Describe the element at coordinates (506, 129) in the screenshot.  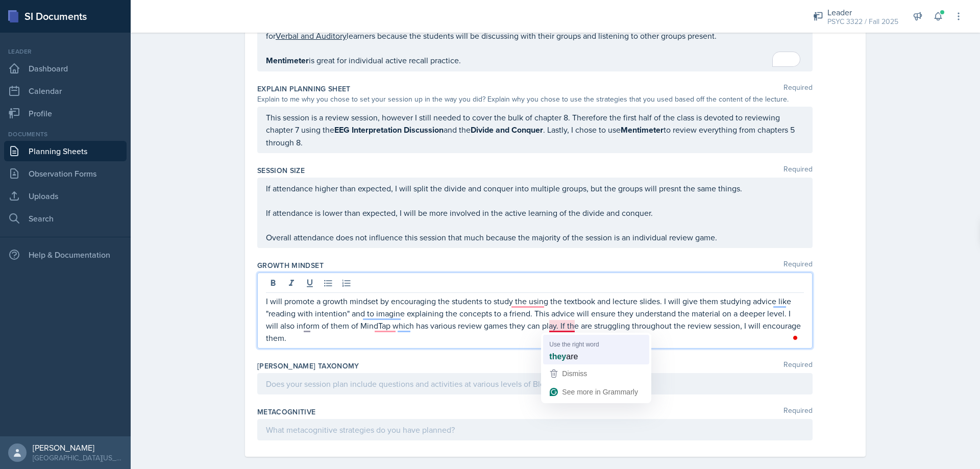
I see `strong: Divide and Conquer` at that location.